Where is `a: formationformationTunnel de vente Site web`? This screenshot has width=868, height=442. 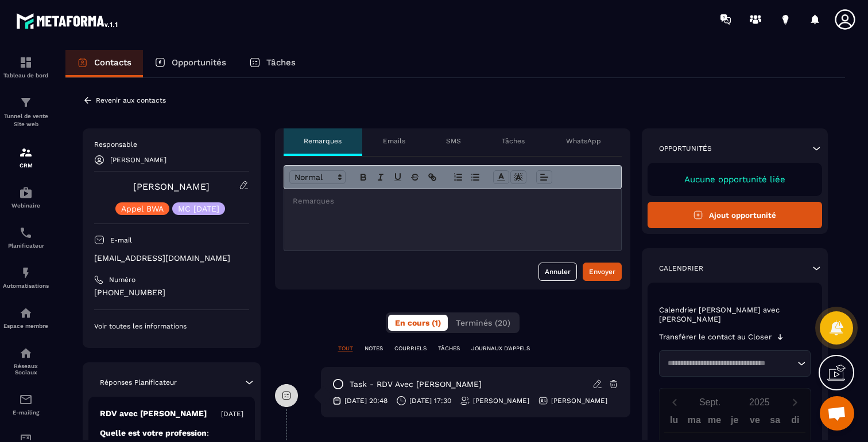
a: formationformationTunnel de vente Site web is located at coordinates (26, 112).